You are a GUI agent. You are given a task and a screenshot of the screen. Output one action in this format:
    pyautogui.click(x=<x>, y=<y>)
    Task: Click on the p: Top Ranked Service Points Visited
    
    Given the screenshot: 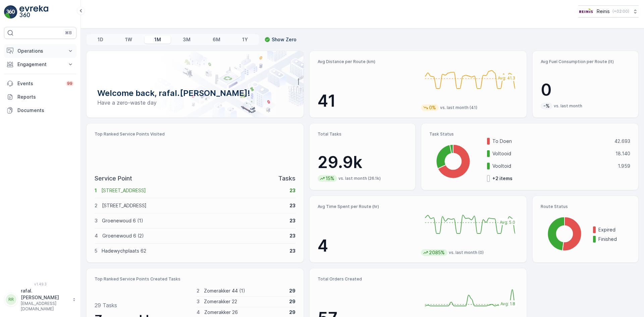 What is the action you would take?
    pyautogui.click(x=195, y=134)
    